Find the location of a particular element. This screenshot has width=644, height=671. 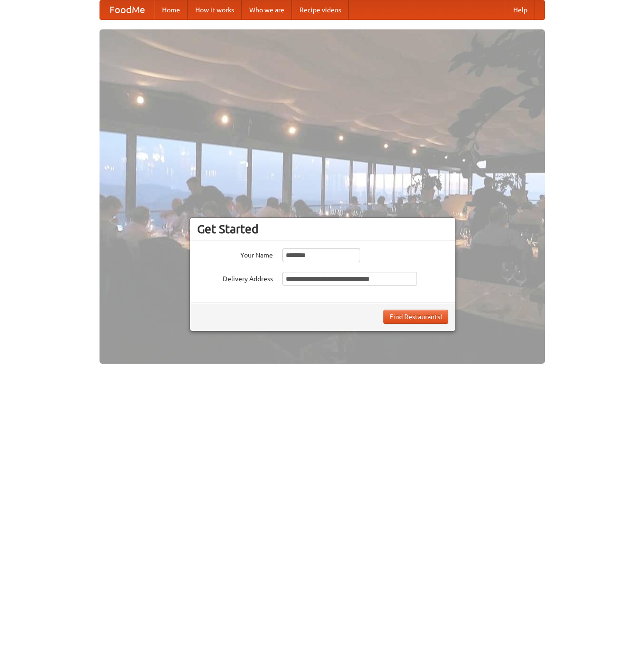

h3: Get Started is located at coordinates (322, 229).